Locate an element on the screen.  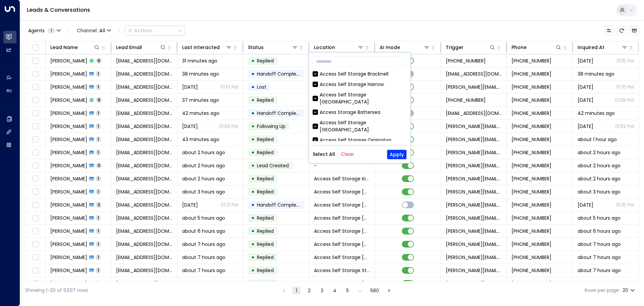
span: +447513934949 is located at coordinates (466, 61).